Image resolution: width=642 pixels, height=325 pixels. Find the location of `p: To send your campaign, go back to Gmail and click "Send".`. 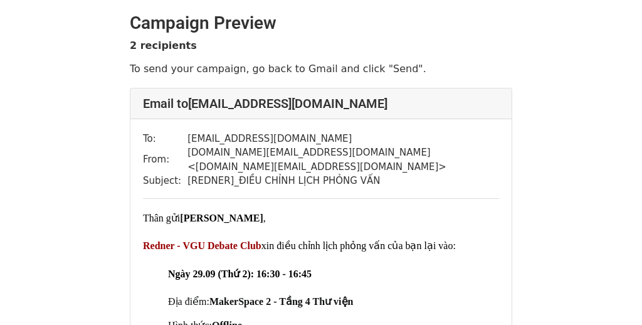

p: To send your campaign, go back to Gmail and click "Send". is located at coordinates (321, 68).